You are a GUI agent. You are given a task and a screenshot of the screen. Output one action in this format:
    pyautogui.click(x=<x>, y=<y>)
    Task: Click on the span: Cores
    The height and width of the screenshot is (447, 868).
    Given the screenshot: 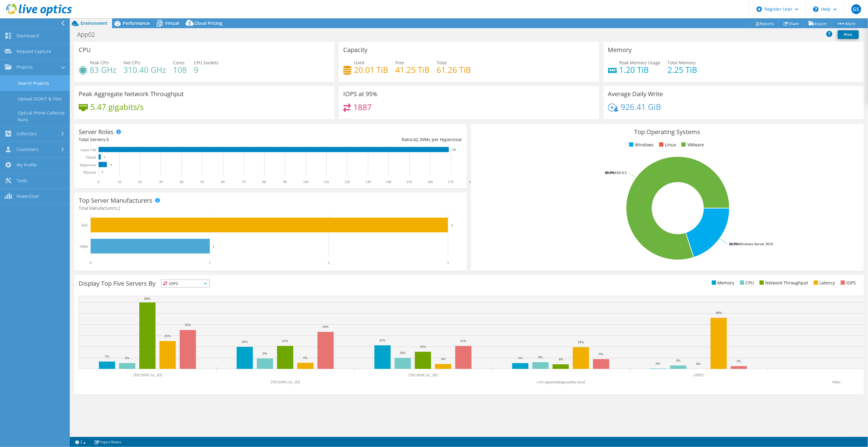 What is the action you would take?
    pyautogui.click(x=179, y=62)
    